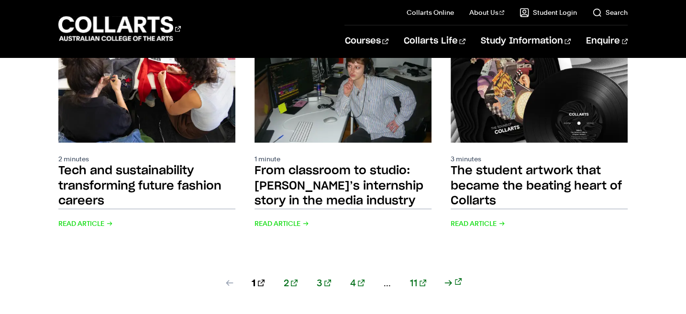 The width and height of the screenshot is (686, 314). I want to click on a: 2, so click(291, 283).